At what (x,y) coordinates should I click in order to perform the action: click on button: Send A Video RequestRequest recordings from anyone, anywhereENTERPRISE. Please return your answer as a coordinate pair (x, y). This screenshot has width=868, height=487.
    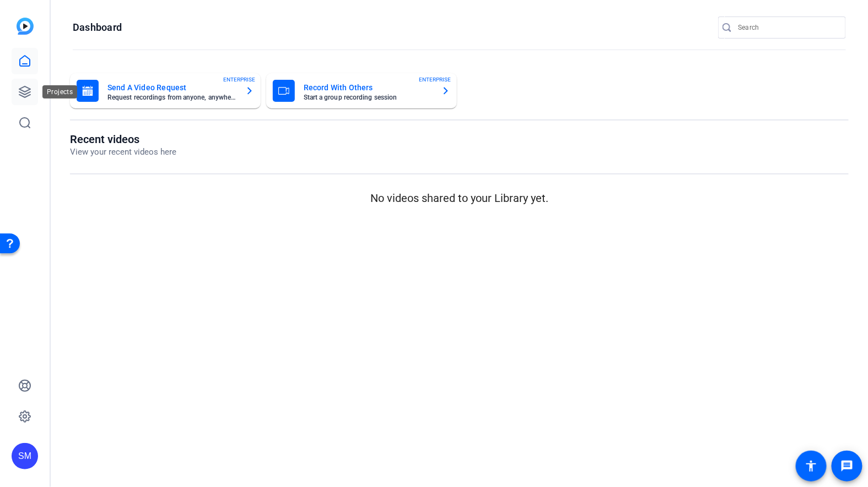
    Looking at the image, I should click on (165, 91).